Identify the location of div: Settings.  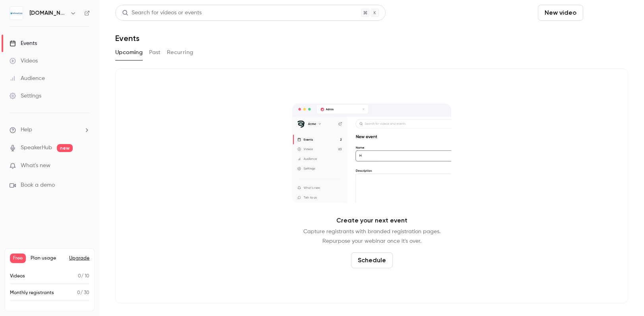
(25, 96).